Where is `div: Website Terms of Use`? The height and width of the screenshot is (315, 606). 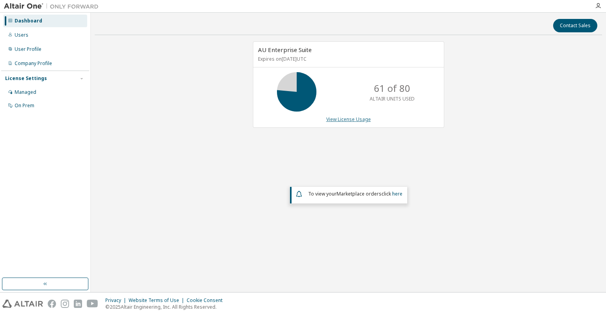 div: Website Terms of Use is located at coordinates (158, 301).